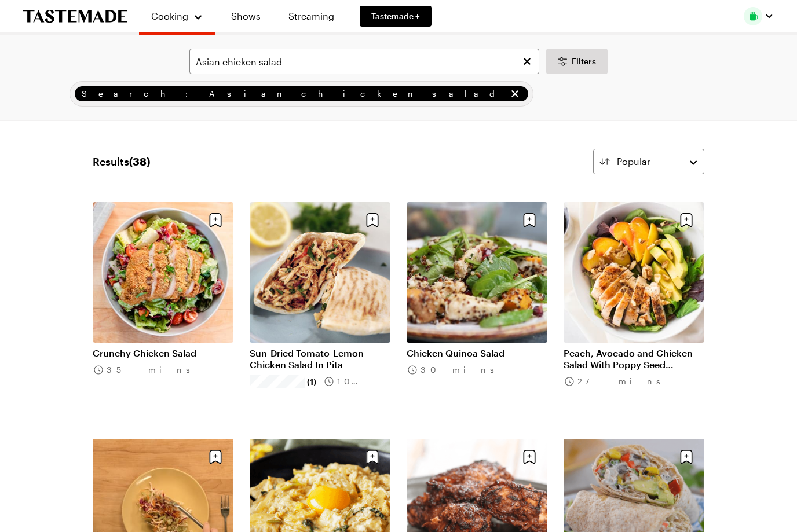  Describe the element at coordinates (121, 161) in the screenshot. I see `span: Results` at that location.